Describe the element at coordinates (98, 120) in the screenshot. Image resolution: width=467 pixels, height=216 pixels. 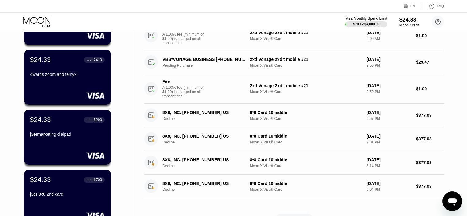
I see `div: 5290` at that location.